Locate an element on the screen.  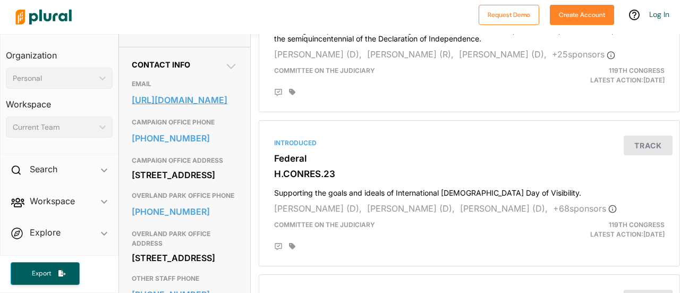
a: Create Account is located at coordinates (582, 14).